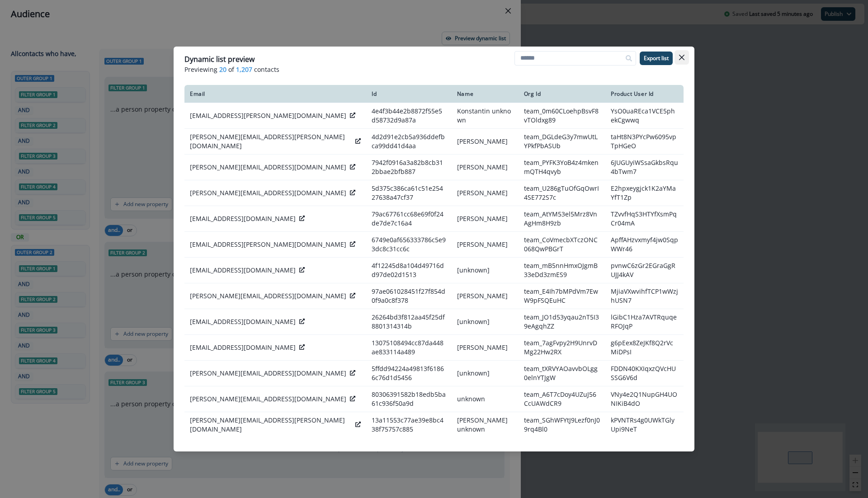  I want to click on td: team_A6T7cDoy4UZuJ56CcUAWdCR9, so click(562, 398).